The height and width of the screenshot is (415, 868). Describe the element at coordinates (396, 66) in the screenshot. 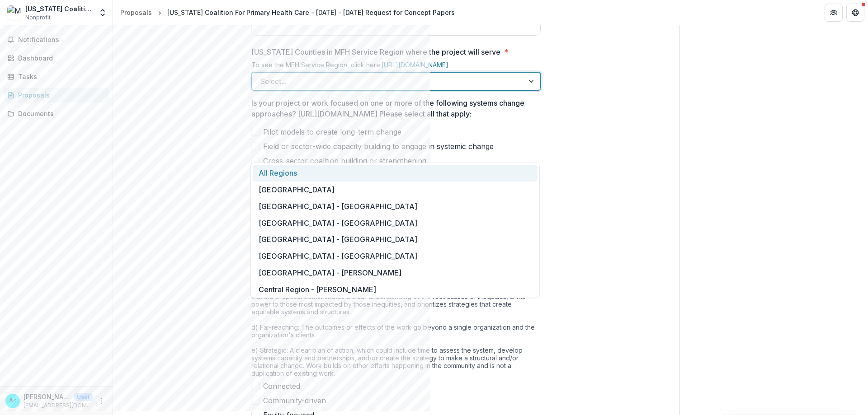

I see `div: To see the MFH Service Region, click here:` at that location.